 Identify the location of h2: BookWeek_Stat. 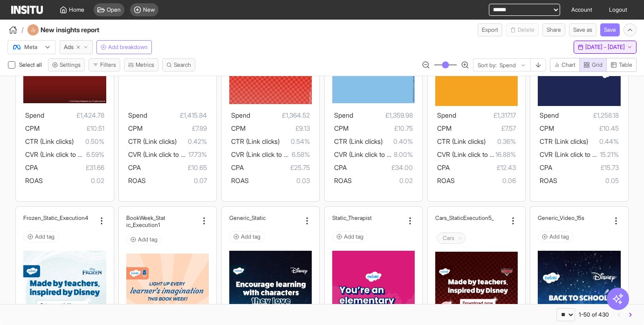
(146, 218).